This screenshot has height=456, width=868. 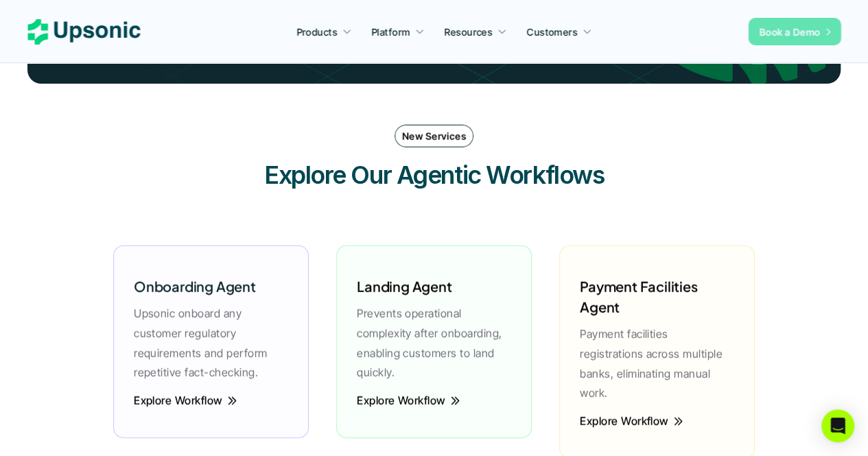 I want to click on p: New Services, so click(x=434, y=136).